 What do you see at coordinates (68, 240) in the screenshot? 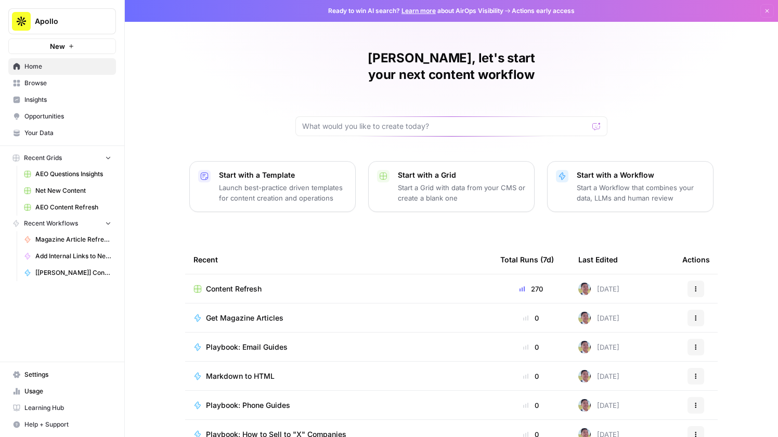
I see `a: Magazine Article Refresher` at bounding box center [68, 240].